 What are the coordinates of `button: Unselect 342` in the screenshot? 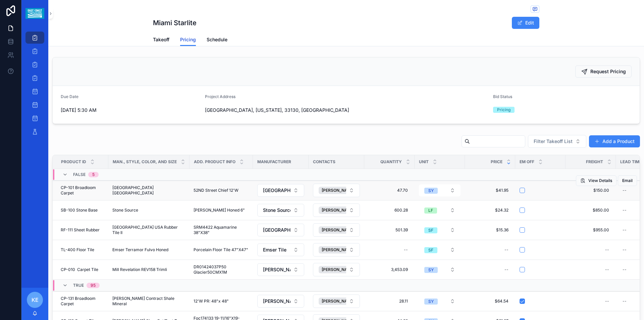 It's located at (342, 210).